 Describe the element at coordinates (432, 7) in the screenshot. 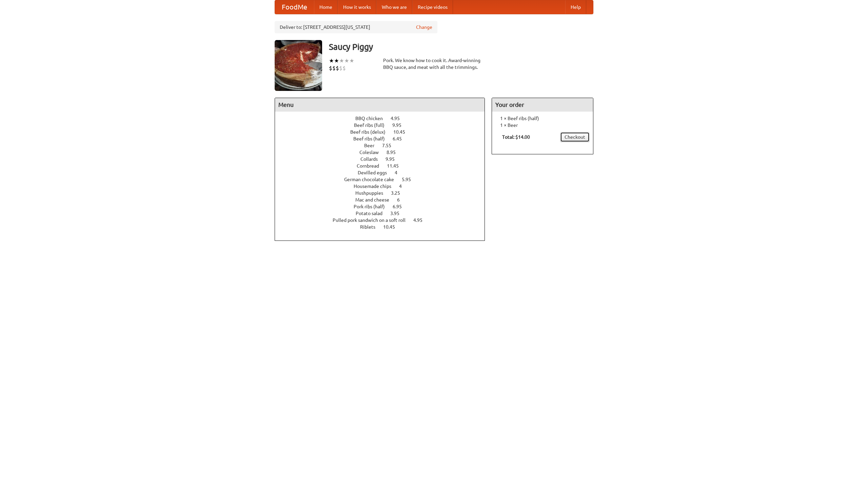

I see `a: Recipe videos` at that location.